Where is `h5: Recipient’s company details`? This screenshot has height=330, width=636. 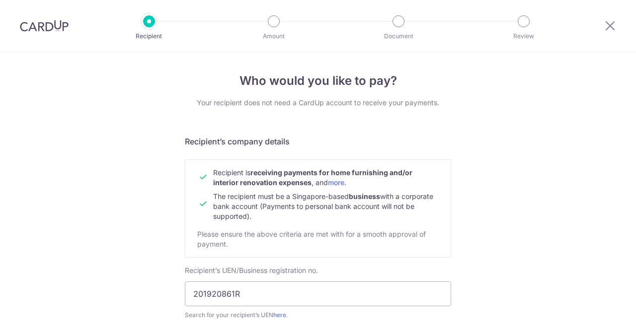
h5: Recipient’s company details is located at coordinates (318, 142).